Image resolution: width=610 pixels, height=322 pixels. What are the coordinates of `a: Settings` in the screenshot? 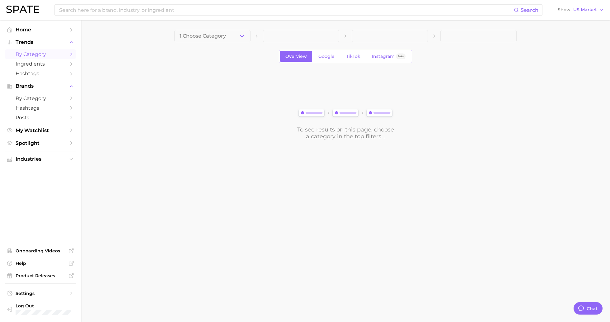 It's located at (40, 294).